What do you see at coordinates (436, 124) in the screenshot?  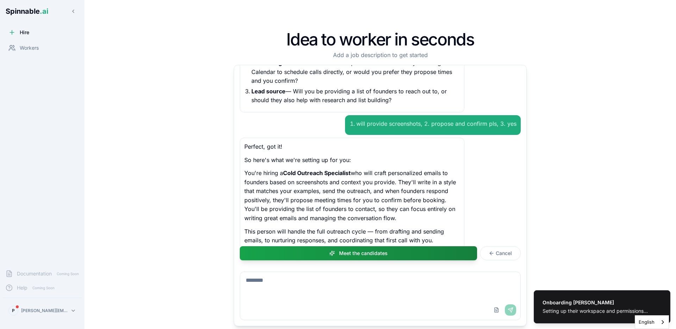 I see `li: will provide screenshots, 2. propose and confirm pls, 3. yes` at bounding box center [436, 124].